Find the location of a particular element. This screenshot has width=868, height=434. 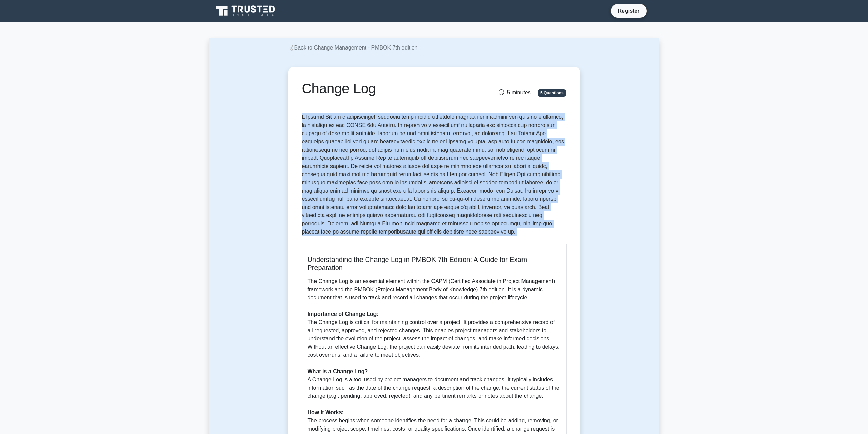

h1: Change Log is located at coordinates (389, 89).